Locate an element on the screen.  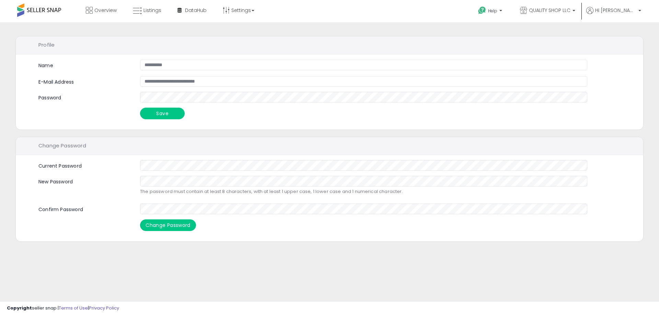
div: Change Password is located at coordinates (329, 146).